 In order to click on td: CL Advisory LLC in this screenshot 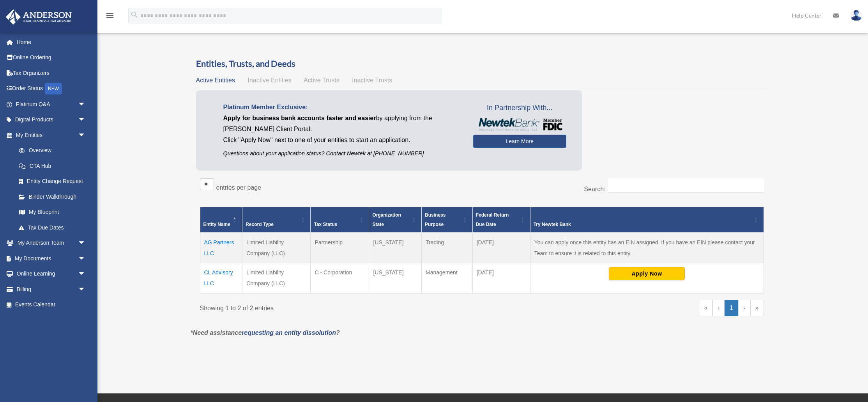, I will do `click(221, 278)`.